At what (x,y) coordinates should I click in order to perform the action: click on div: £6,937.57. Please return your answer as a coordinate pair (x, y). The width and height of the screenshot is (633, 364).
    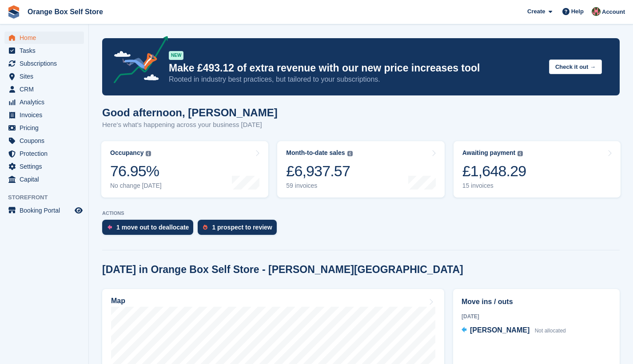
    Looking at the image, I should click on (319, 171).